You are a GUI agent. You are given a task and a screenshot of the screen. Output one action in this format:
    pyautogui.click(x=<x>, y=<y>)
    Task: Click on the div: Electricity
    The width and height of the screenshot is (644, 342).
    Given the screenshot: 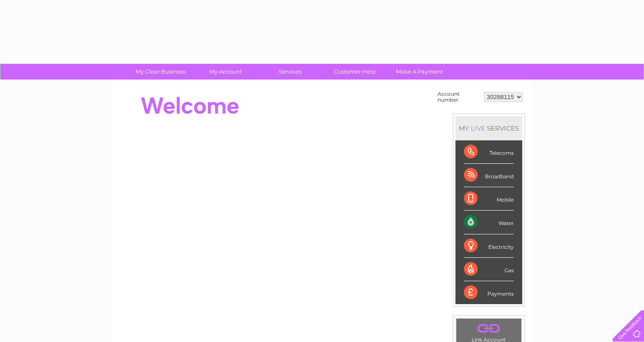 What is the action you would take?
    pyautogui.click(x=489, y=246)
    